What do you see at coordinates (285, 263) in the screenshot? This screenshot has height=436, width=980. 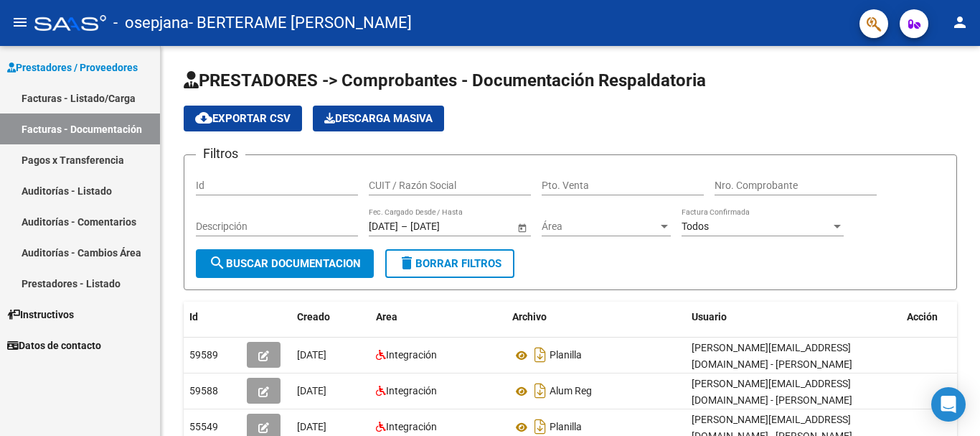 I see `button: Buscar Documentacion` at bounding box center [285, 263].